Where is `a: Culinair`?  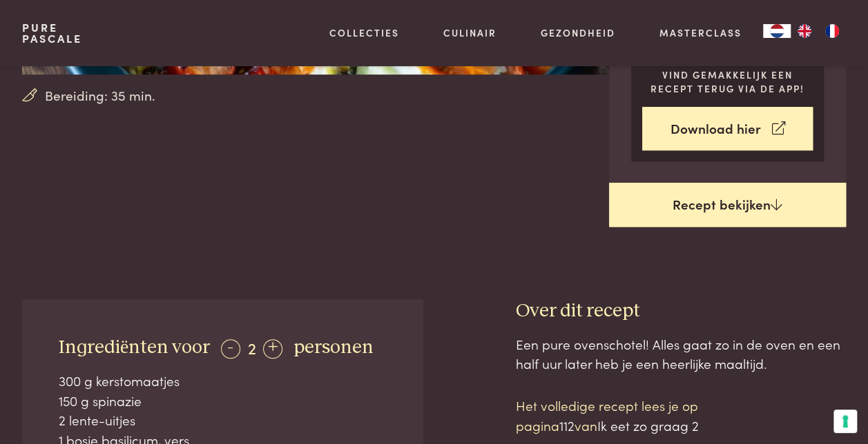
a: Culinair is located at coordinates (470, 33).